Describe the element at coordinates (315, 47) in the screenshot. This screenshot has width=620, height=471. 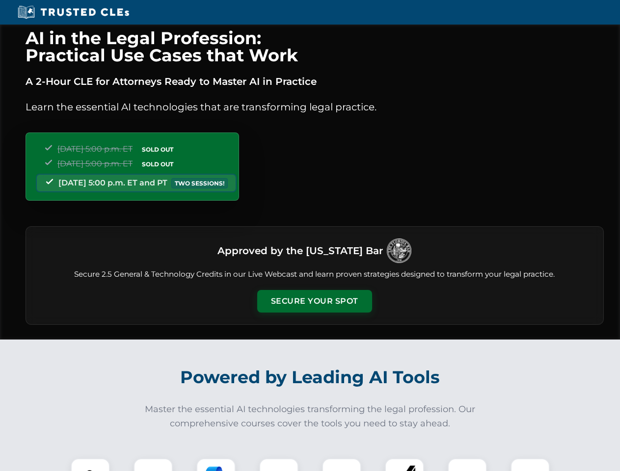
I see `h1: AI in the Legal Profession: Practical Use Cases that Work` at that location.